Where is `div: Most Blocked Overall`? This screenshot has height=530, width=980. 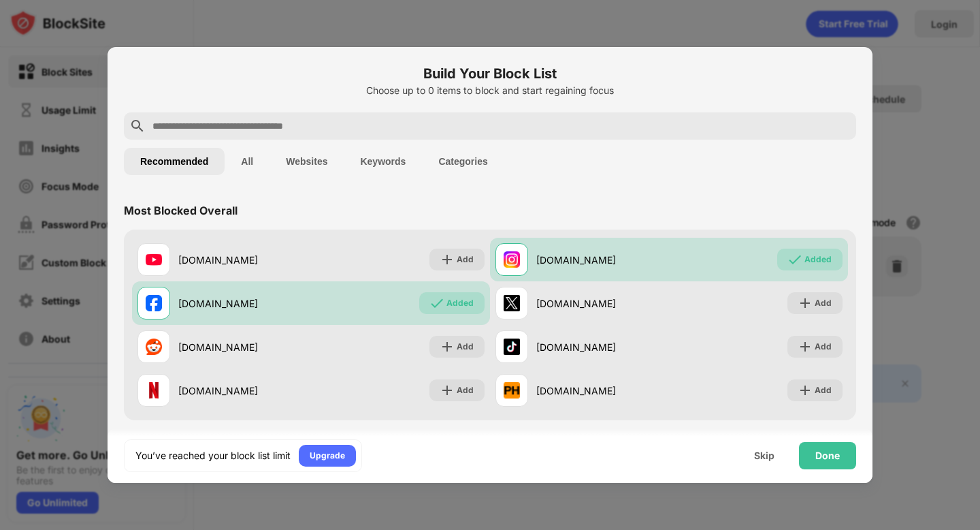 div: Most Blocked Overall is located at coordinates (181, 210).